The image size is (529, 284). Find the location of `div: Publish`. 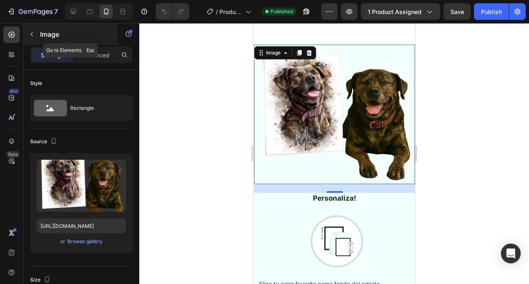

div: Publish is located at coordinates (491, 12).